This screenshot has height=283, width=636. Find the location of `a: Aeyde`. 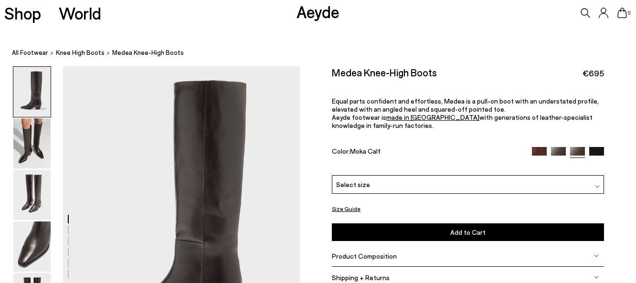

a: Aeyde is located at coordinates (318, 11).